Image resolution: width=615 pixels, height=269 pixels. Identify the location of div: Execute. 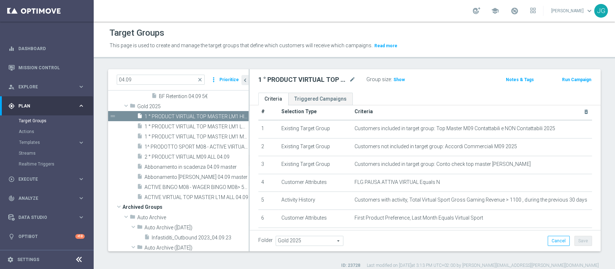
(43, 179).